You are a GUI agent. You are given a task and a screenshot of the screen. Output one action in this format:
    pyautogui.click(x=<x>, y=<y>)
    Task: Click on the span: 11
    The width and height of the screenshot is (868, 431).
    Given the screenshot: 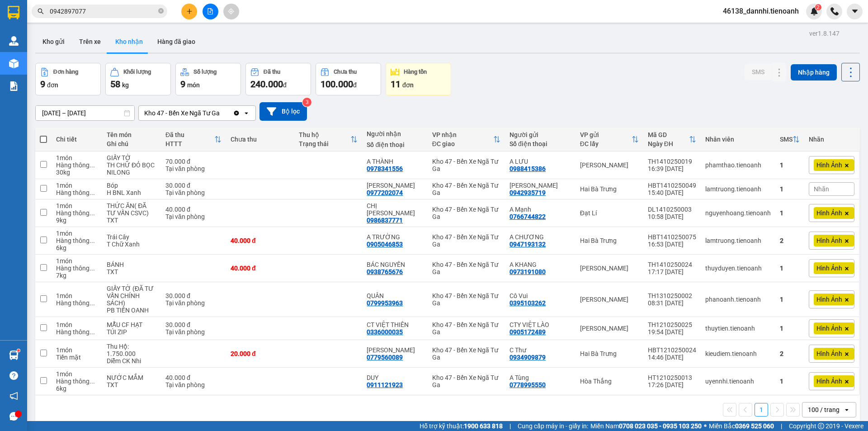 What is the action you would take?
    pyautogui.click(x=396, y=84)
    